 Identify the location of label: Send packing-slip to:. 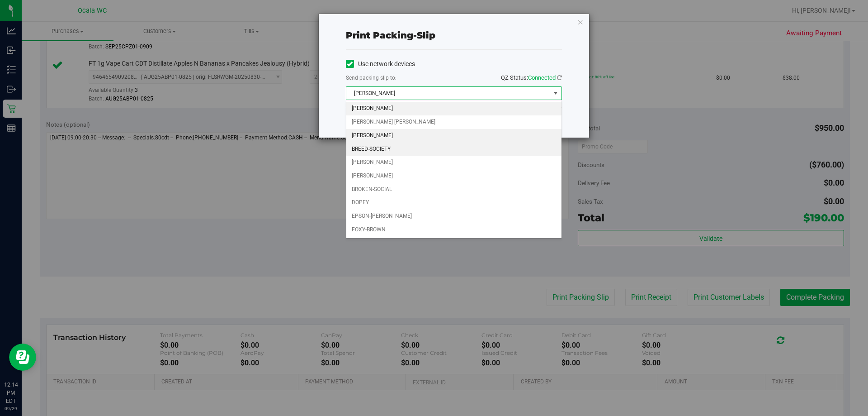
(371, 78).